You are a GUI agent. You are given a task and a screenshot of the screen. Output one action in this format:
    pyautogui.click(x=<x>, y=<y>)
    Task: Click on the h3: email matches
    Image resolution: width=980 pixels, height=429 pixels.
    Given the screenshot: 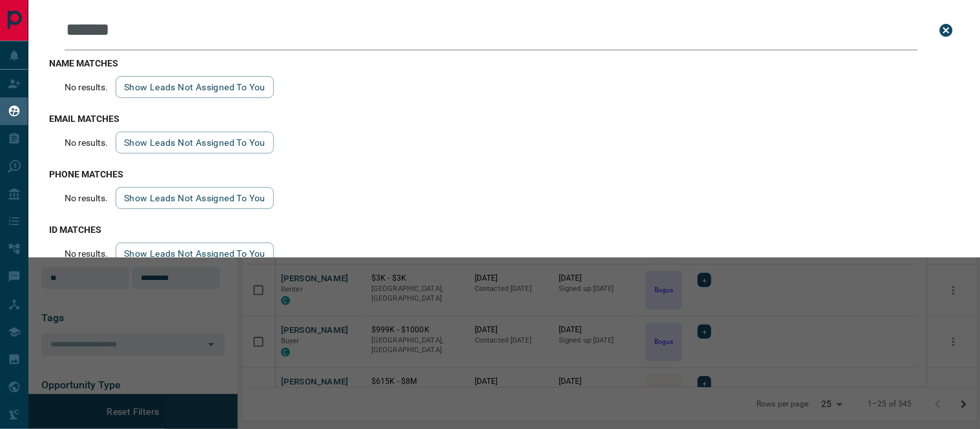 What is the action you would take?
    pyautogui.click(x=504, y=119)
    